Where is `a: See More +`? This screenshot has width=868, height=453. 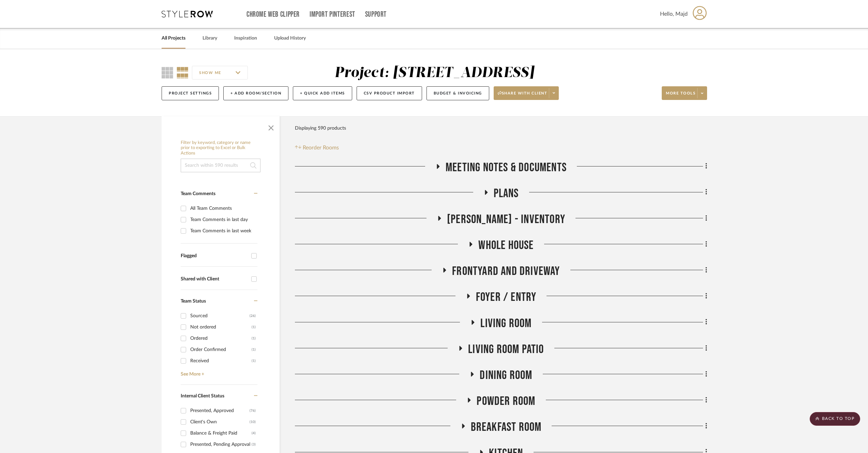
a: See More + is located at coordinates (218, 372).